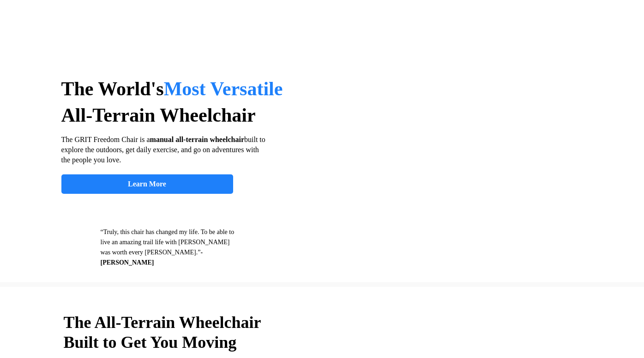 The image size is (644, 358). Describe the element at coordinates (162, 332) in the screenshot. I see `span: The All-Terrain Wheelchair Built to Get You Moving` at that location.